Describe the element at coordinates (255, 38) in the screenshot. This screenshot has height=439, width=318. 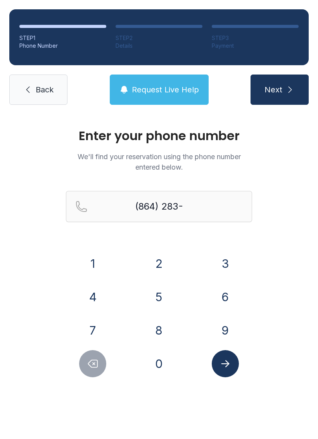
I see `div: STEP 3` at that location.